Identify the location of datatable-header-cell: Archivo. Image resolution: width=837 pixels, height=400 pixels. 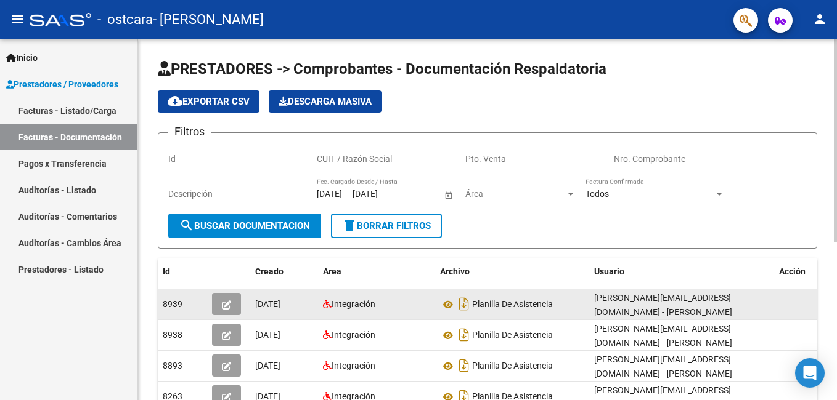
(512, 272).